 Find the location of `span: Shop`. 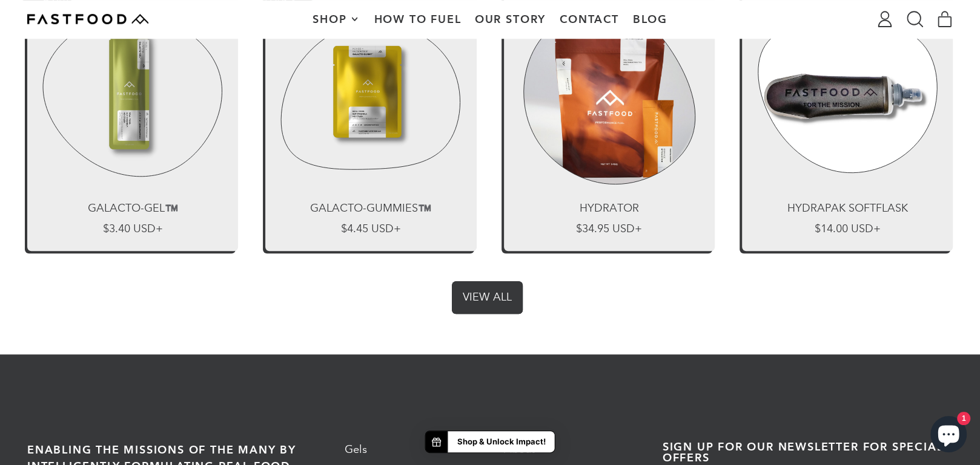

span: Shop is located at coordinates (331, 20).